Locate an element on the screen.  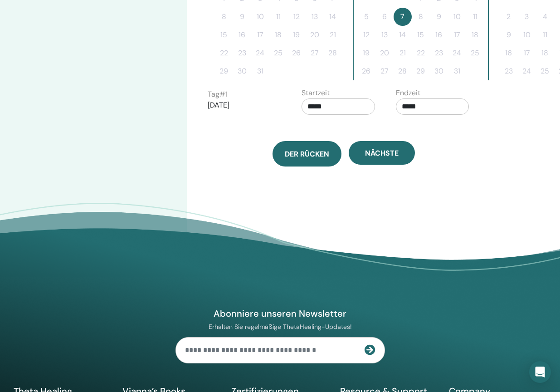
button: Nächste is located at coordinates (382, 153).